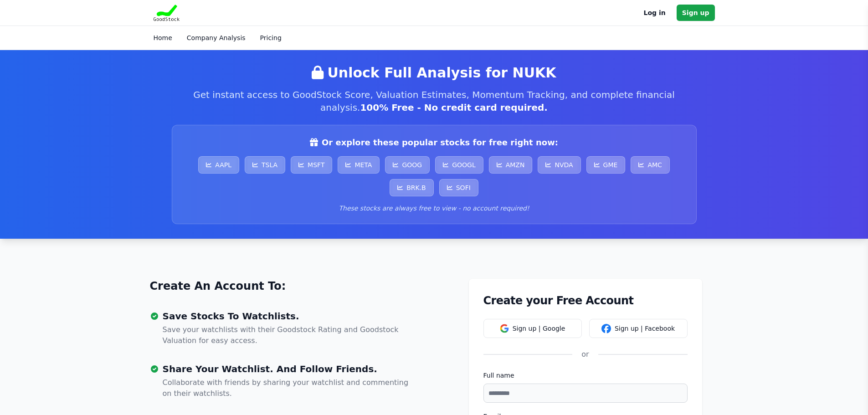  I want to click on a: GOOG, so click(408, 165).